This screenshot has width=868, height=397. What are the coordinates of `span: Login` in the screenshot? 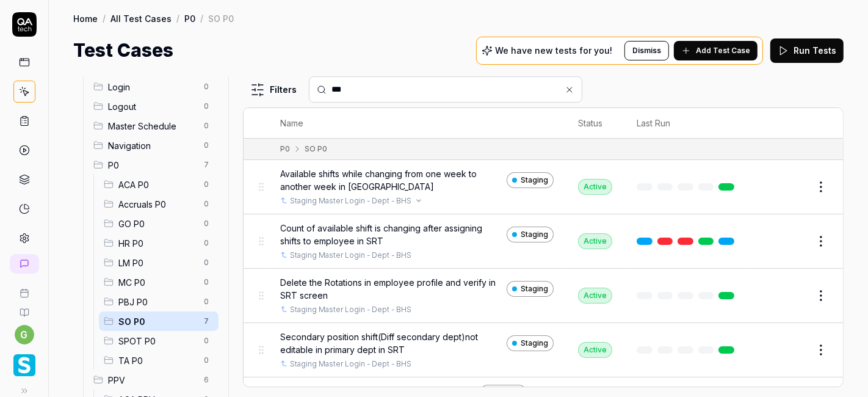 It's located at (152, 87).